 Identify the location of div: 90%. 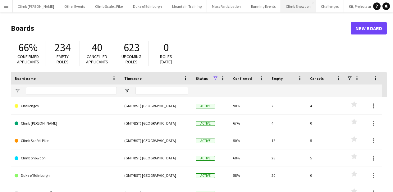
(248, 106).